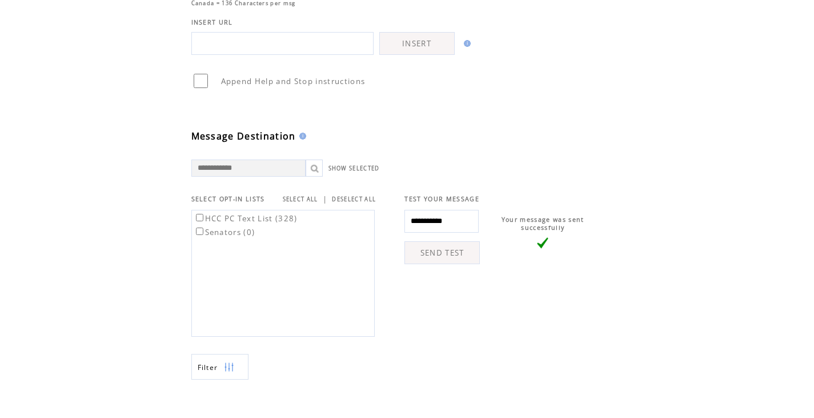 This screenshot has height=418, width=814. Describe the element at coordinates (543, 223) in the screenshot. I see `span: Your message was sent successfully` at that location.